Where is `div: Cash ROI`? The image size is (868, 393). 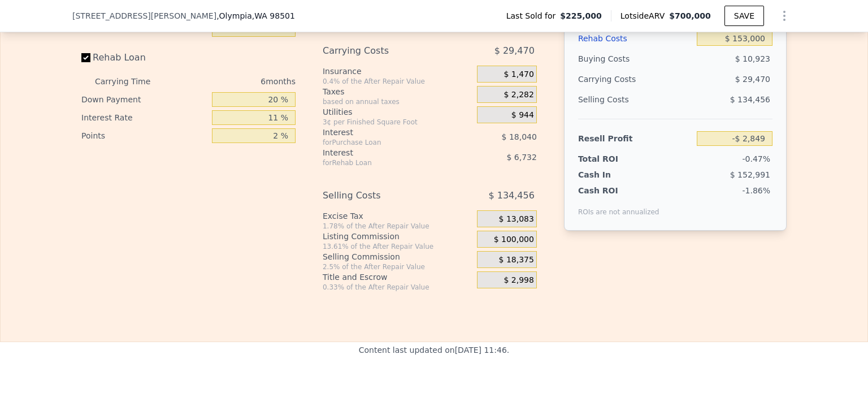 div: Cash ROI is located at coordinates (619, 190).